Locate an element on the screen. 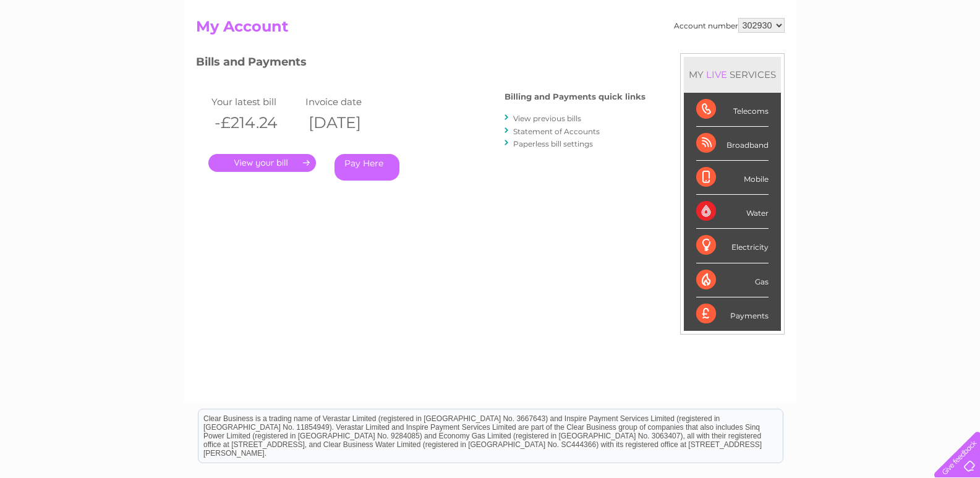 The image size is (980, 478). div: Electricity is located at coordinates (732, 245).